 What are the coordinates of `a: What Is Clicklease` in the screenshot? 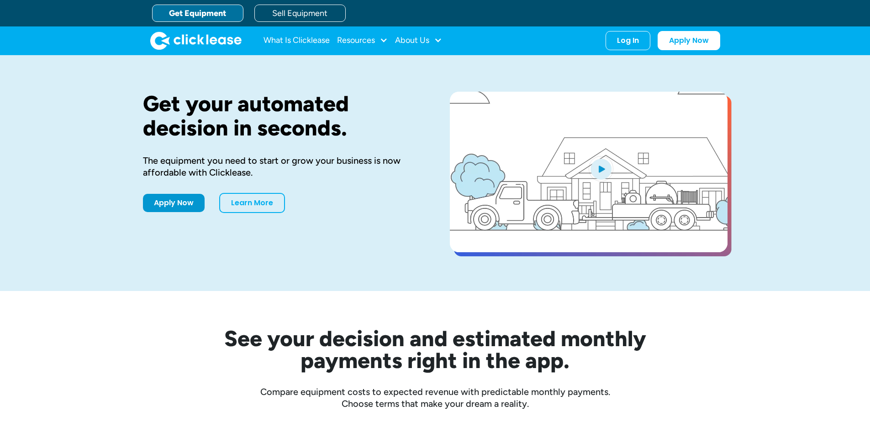 It's located at (296, 41).